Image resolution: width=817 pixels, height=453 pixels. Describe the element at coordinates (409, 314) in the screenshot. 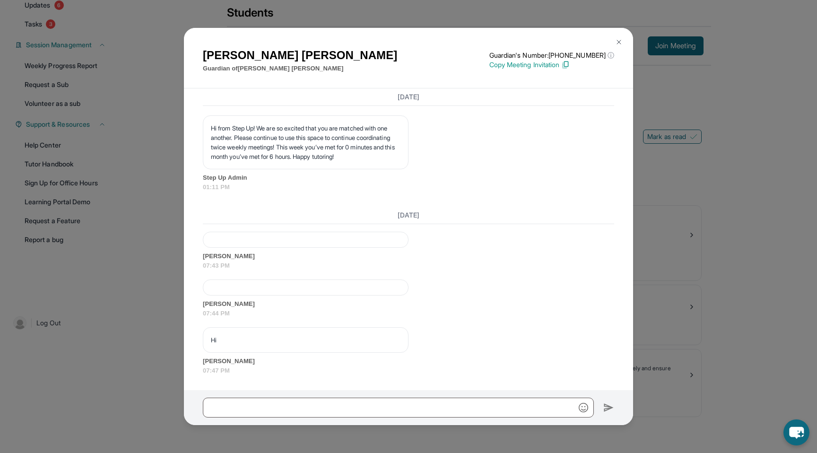

I see `span: 07:44 PM` at that location.